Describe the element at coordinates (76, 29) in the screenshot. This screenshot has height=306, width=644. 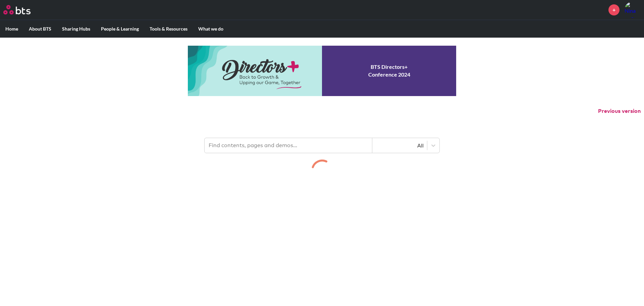
I see `label: Sharing Hubs` at that location.